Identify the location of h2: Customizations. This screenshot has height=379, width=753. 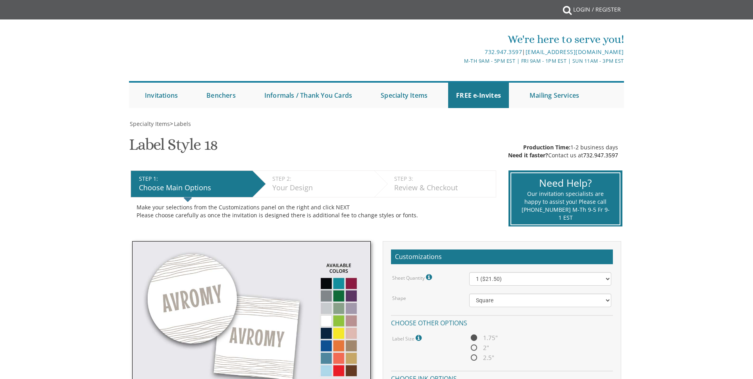
(502, 257).